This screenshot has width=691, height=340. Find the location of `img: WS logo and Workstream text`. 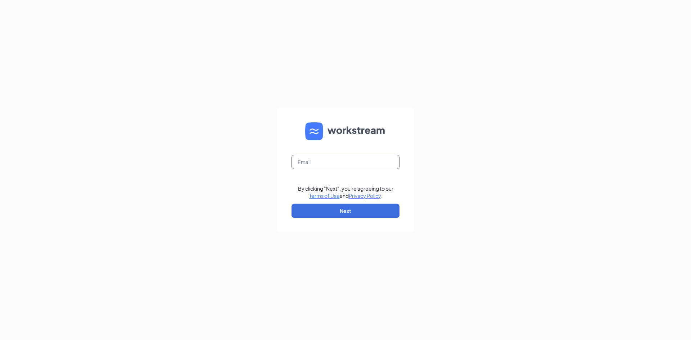

img: WS logo and Workstream text is located at coordinates (345, 131).